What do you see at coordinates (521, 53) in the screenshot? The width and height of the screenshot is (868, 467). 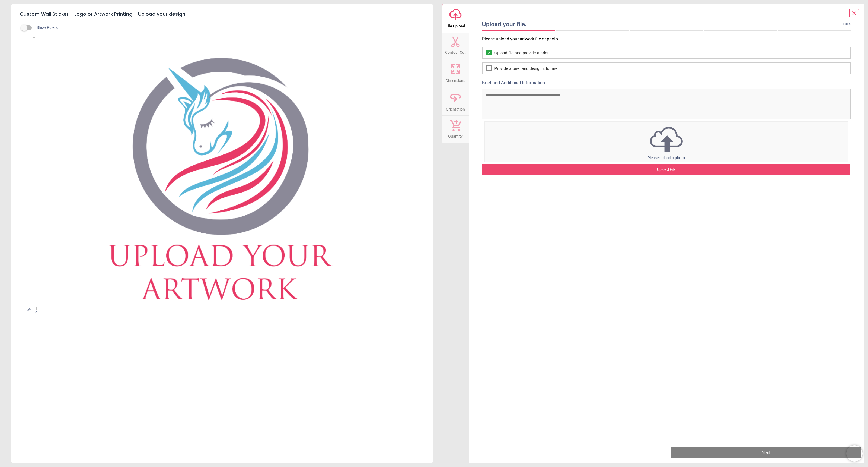 I see `span: Upload file and provide a brief` at bounding box center [521, 53].